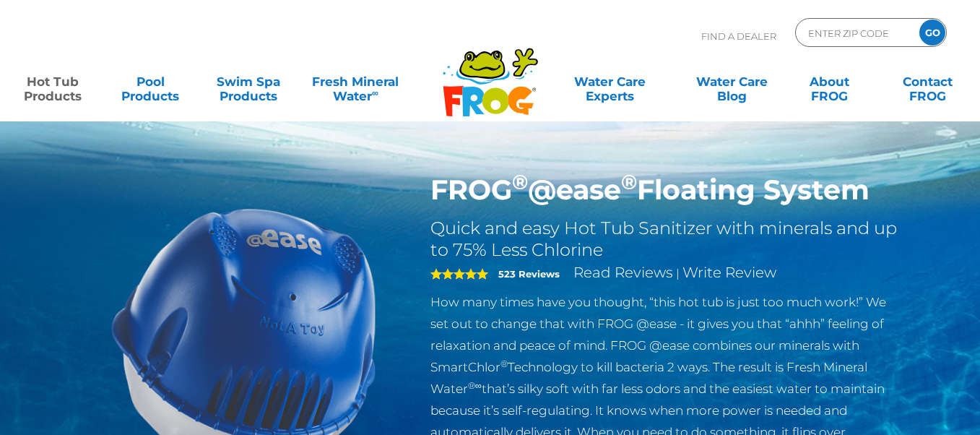  Describe the element at coordinates (623, 272) in the screenshot. I see `a: Read Reviews` at that location.